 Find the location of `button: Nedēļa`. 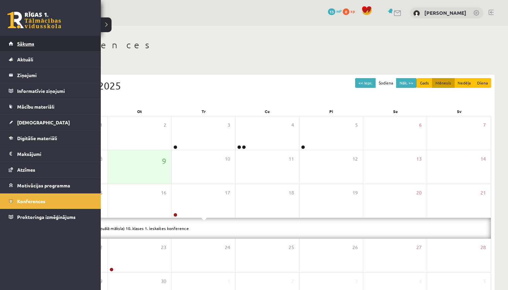

button: Nedēļa is located at coordinates (464, 83).